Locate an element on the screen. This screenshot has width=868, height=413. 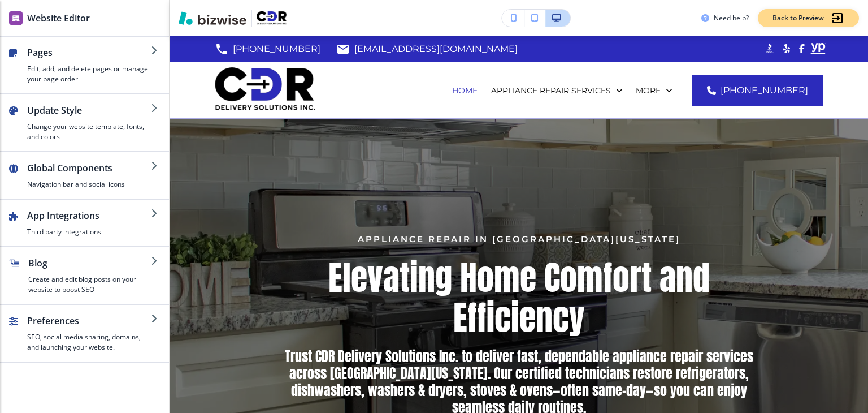
h4: Change your website template, fonts, and colors is located at coordinates (89, 131).